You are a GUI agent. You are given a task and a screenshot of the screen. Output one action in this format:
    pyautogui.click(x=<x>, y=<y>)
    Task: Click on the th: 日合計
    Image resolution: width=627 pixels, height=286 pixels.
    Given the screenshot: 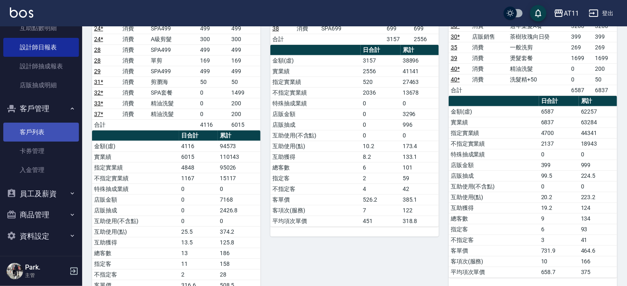 What is the action you would take?
    pyautogui.click(x=380, y=50)
    